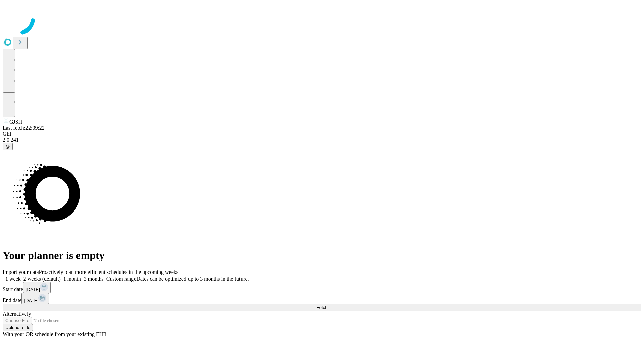  Describe the element at coordinates (23, 128) in the screenshot. I see `span: Last fetch: 22:09:22` at that location.